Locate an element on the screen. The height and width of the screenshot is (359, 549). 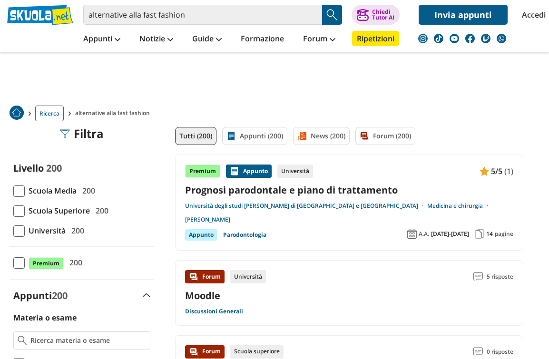
a: Appunti (200) is located at coordinates (255, 136).